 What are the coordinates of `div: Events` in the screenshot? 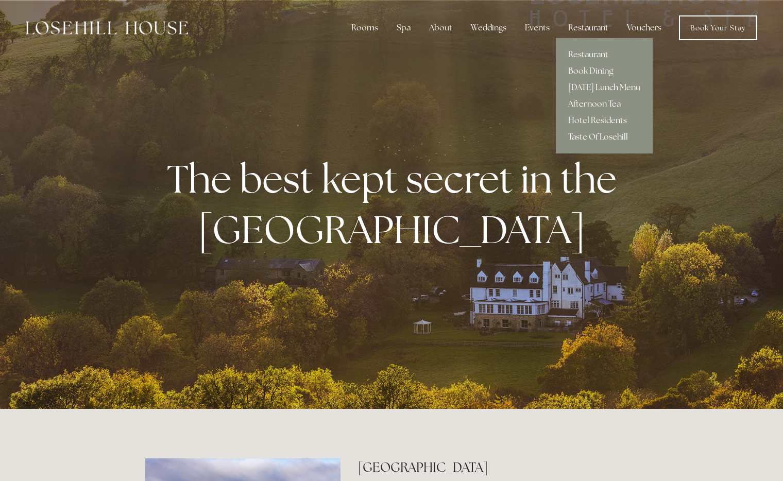 It's located at (537, 28).